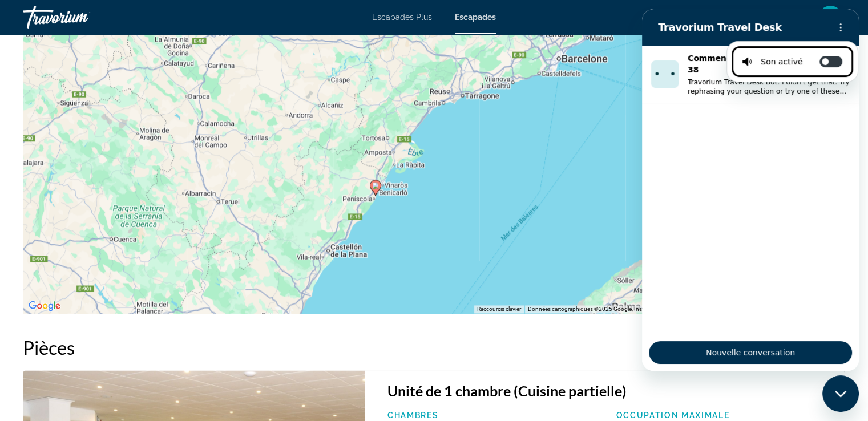 The image size is (868, 421). I want to click on font: Raccourcis clavier, so click(499, 308).